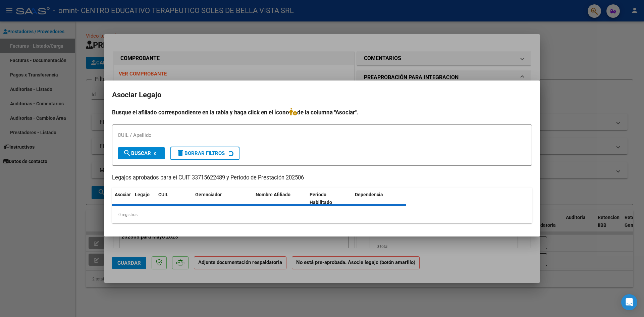 This screenshot has width=644, height=317. What do you see at coordinates (122, 198) in the screenshot?
I see `datatable-header-cell: Asociar` at bounding box center [122, 198].